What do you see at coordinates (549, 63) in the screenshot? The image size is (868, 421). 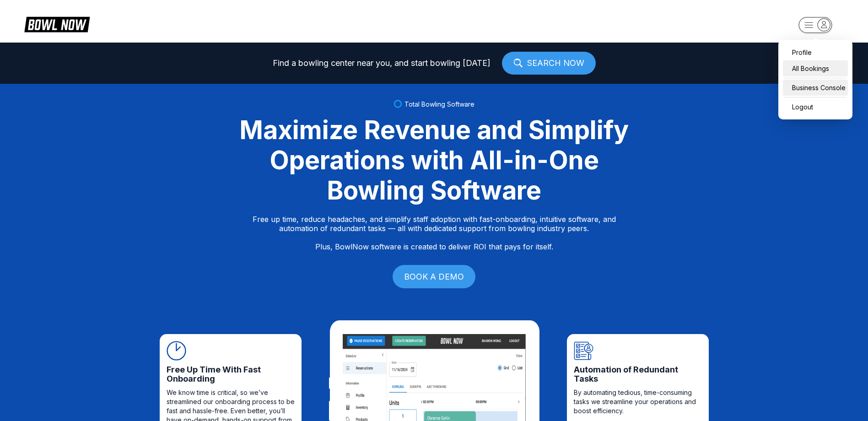 I see `a: SEARCH NOW` at bounding box center [549, 63].